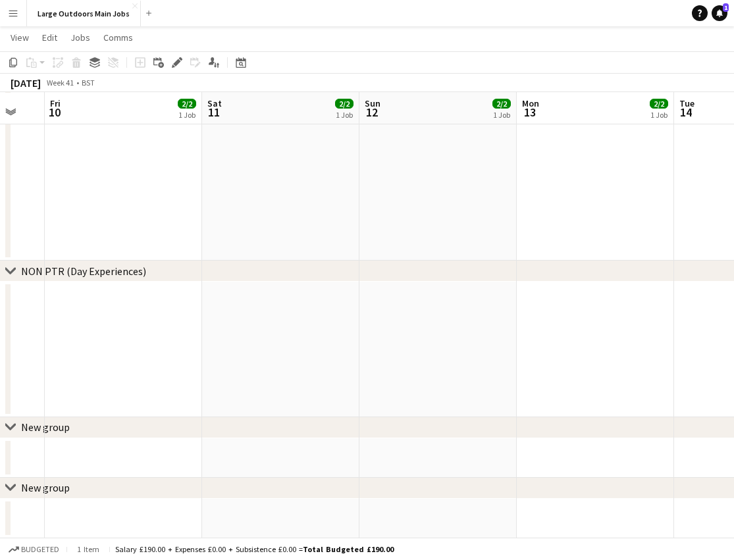 The image size is (734, 560). Describe the element at coordinates (49, 37) in the screenshot. I see `span: Edit` at that location.